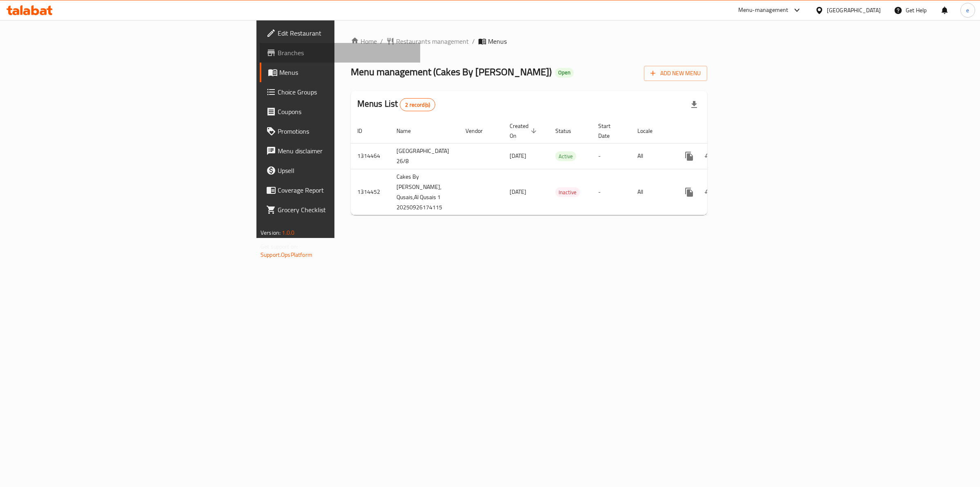 The width and height of the screenshot is (980, 487). Describe the element at coordinates (339, 33) in the screenshot. I see `a: Edit Restaurant` at that location.